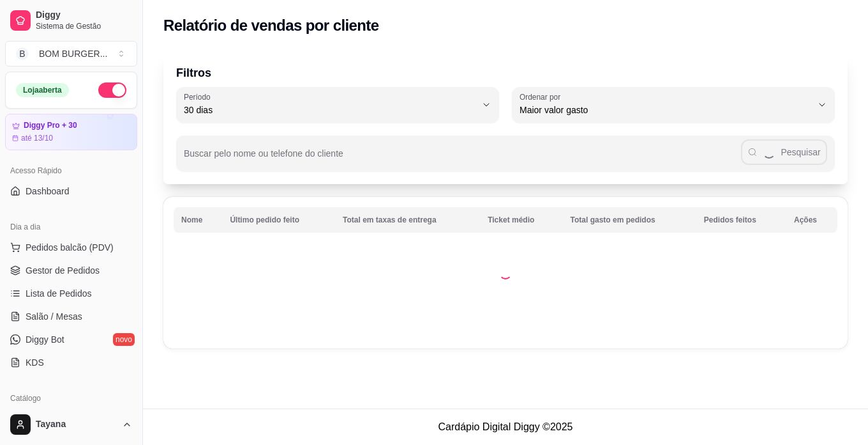 This screenshot has height=445, width=868. What do you see at coordinates (71, 171) in the screenshot?
I see `div: Acesso Rápido` at bounding box center [71, 171].